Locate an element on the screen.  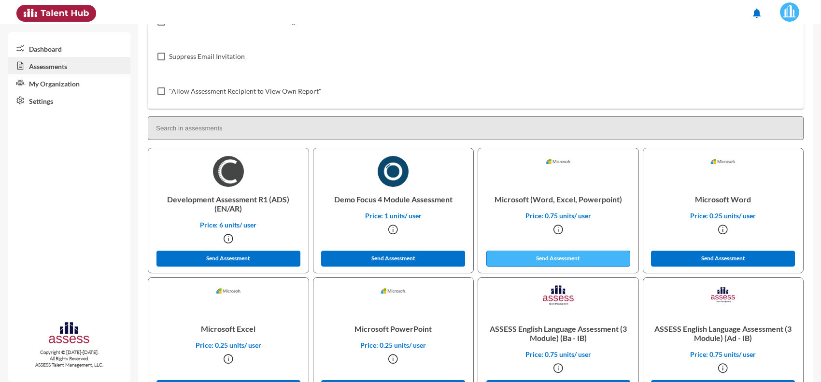
p: Microsoft Excel is located at coordinates (229, 329).